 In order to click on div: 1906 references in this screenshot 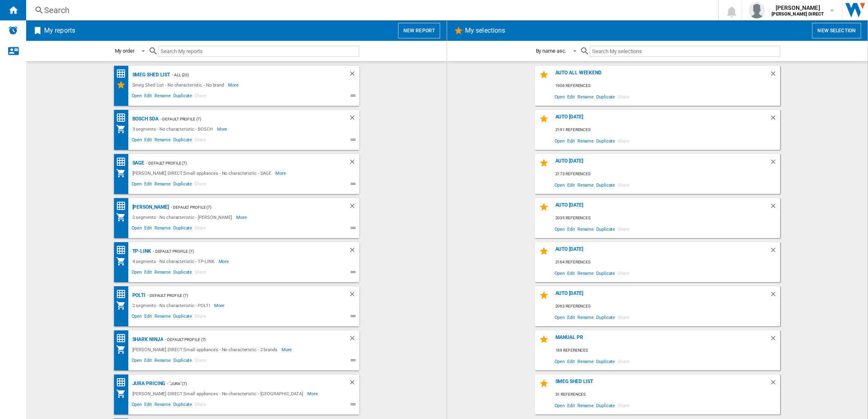, I will do `click(666, 85)`.